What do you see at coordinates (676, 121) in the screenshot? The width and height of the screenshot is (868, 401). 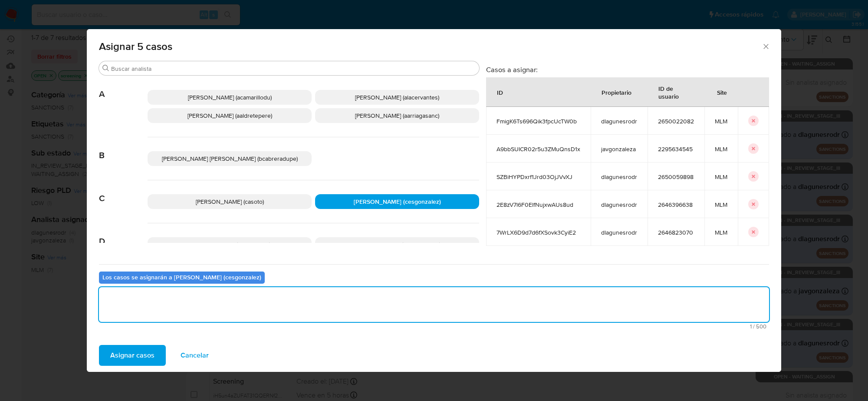 I see `span: 2650022082` at bounding box center [676, 121].